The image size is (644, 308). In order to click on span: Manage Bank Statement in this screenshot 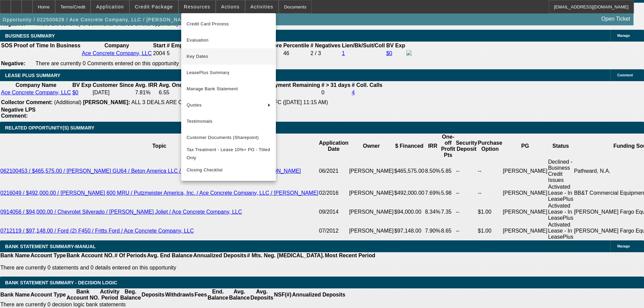, I will do `click(229, 89)`.